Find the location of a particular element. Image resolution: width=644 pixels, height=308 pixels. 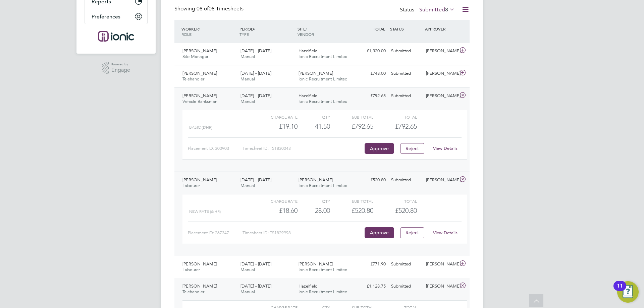

div: Status is located at coordinates (428, 10).